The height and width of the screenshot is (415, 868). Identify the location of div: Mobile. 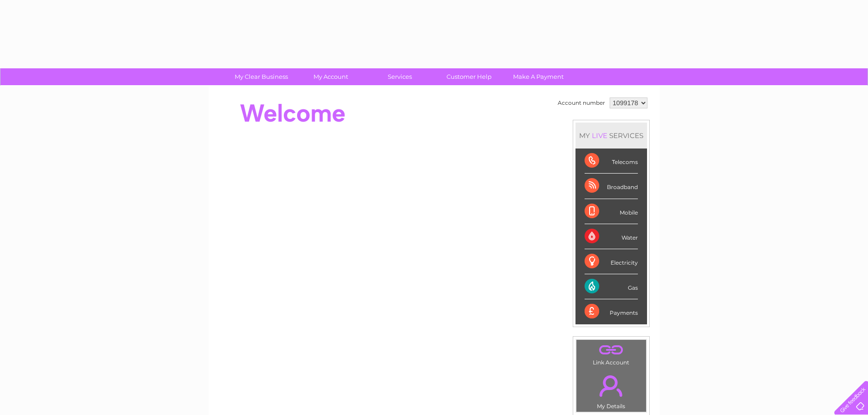
(611, 212).